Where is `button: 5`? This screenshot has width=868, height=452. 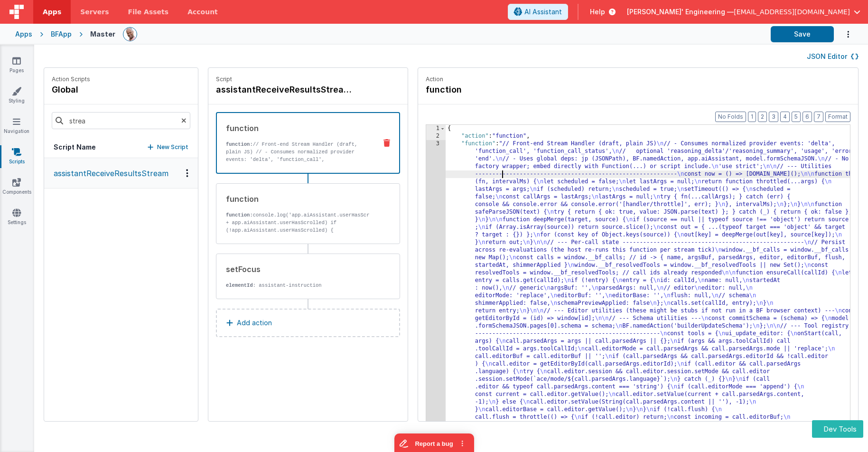
button: 5 is located at coordinates (795, 117).